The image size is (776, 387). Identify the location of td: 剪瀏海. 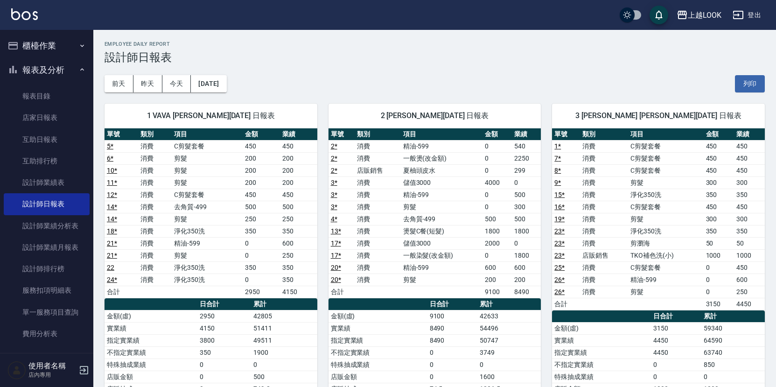
(665, 243).